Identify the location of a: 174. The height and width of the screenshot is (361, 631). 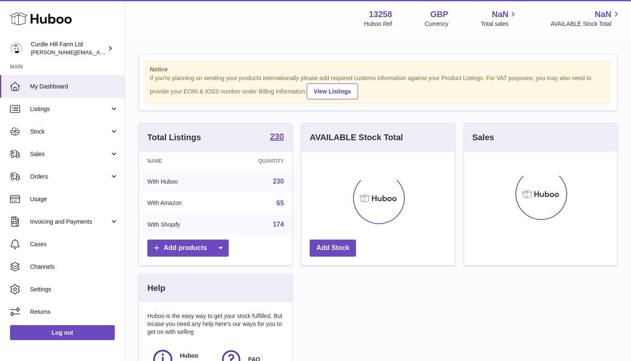
(278, 224).